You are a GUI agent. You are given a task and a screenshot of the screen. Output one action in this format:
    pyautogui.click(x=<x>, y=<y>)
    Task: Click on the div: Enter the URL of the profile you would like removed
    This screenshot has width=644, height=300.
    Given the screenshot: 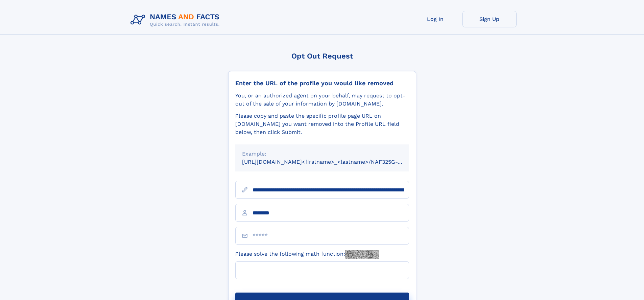 What is the action you would take?
    pyautogui.click(x=322, y=83)
    